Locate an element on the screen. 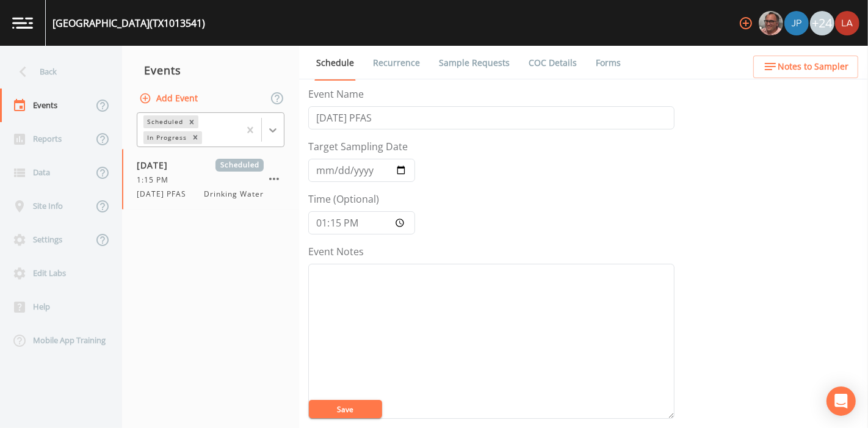  div: Scheduled is located at coordinates (164, 121).